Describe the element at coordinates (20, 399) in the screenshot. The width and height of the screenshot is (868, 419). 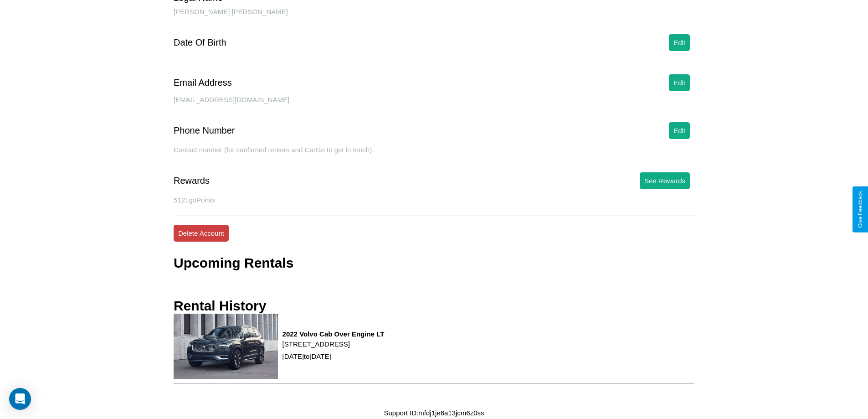
I see `div: Open Intercom Messenger` at that location.